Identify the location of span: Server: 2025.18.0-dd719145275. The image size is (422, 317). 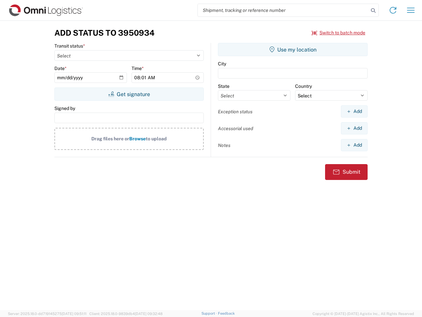
(47, 314).